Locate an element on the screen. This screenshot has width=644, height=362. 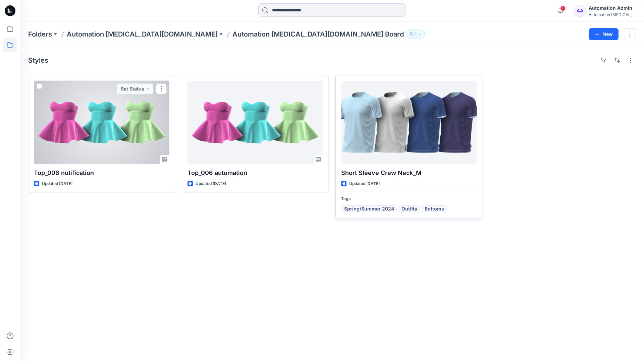
div: Automation Admin is located at coordinates (612, 8).